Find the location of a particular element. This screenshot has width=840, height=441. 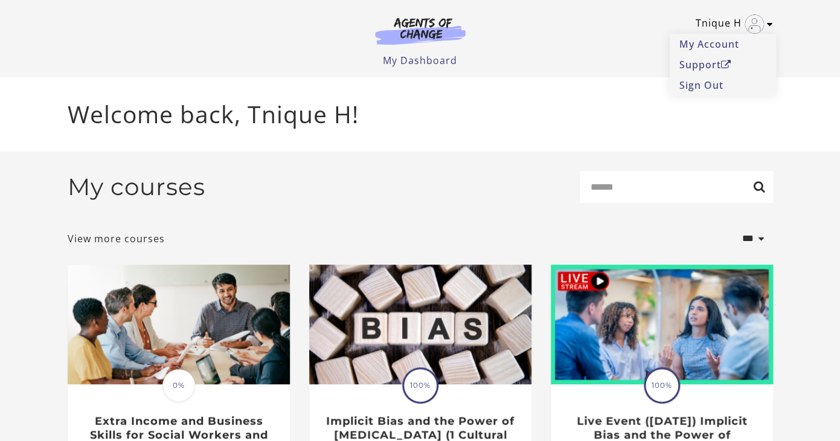

a: Toggle menu is located at coordinates (731, 24).